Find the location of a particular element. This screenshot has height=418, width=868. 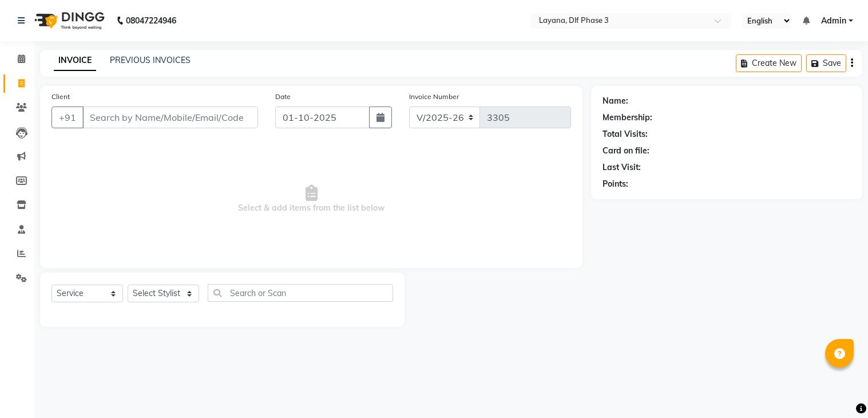

img: logo is located at coordinates (68, 20).